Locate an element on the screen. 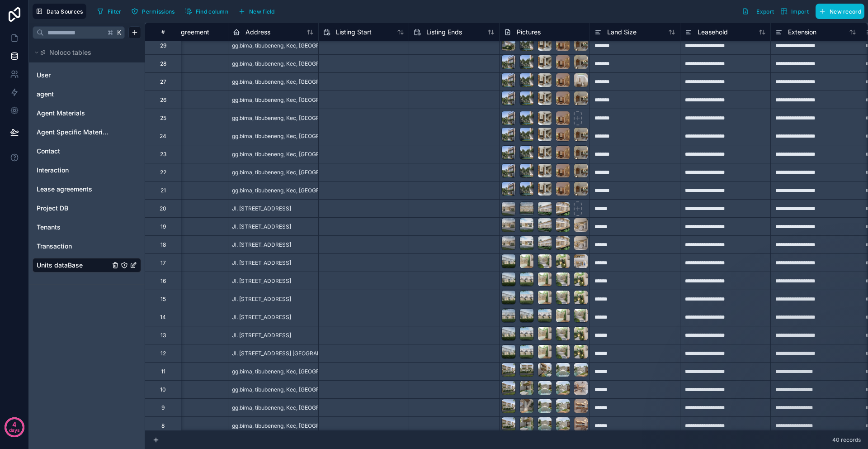 The image size is (868, 449). span: Interaction is located at coordinates (52, 170).